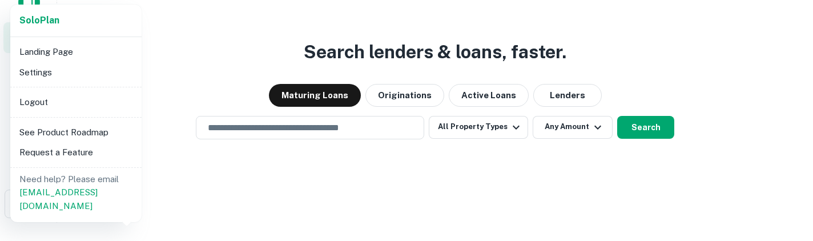 The width and height of the screenshot is (813, 241). What do you see at coordinates (76, 73) in the screenshot?
I see `li: Settings` at bounding box center [76, 73].